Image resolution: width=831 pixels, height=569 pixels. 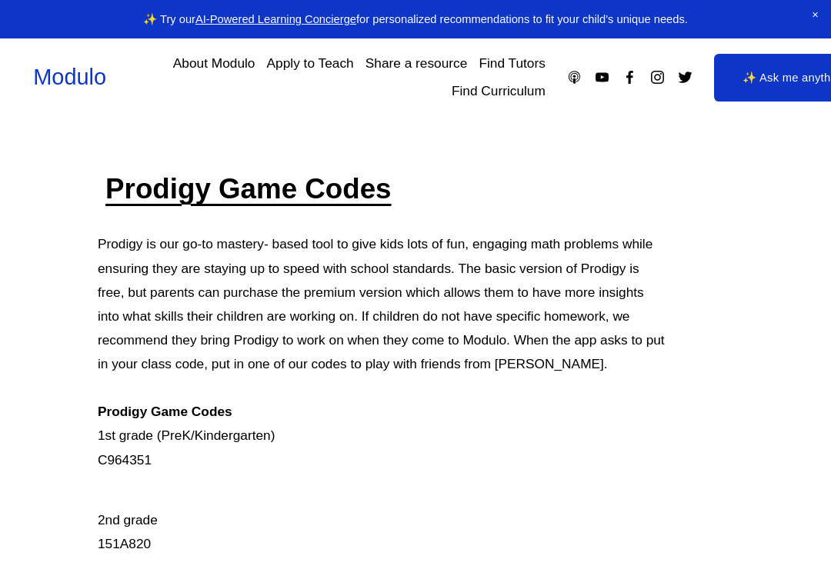 I want to click on a: Find Tutors, so click(x=511, y=64).